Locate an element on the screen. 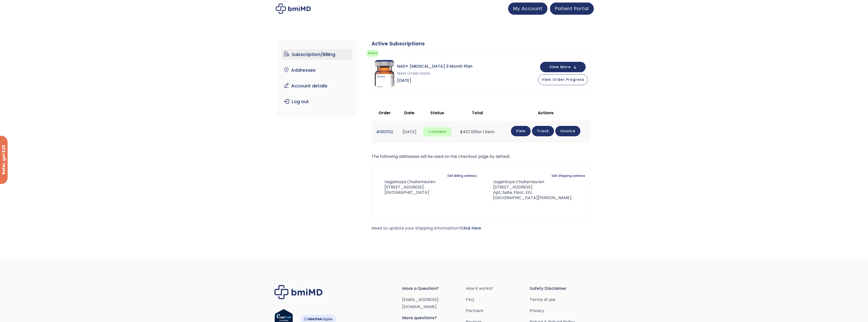  button: View Order Progress is located at coordinates (563, 79).